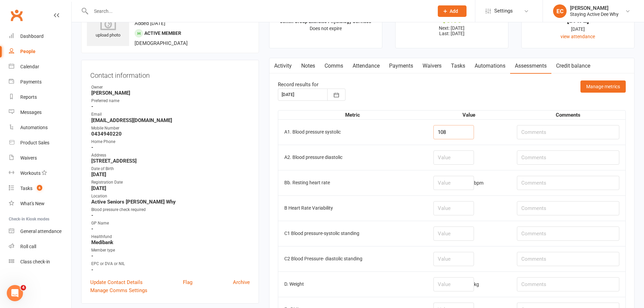 Image resolution: width=644 pixels, height=308 pixels. Describe the element at coordinates (28, 247) in the screenshot. I see `div: Roll call` at that location.